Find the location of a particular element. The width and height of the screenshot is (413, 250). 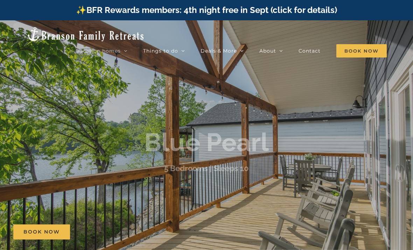

span: About is located at coordinates (268, 51).